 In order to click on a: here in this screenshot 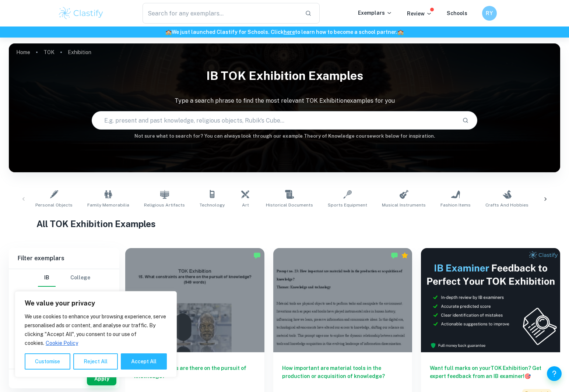, I will do `click(289, 32)`.